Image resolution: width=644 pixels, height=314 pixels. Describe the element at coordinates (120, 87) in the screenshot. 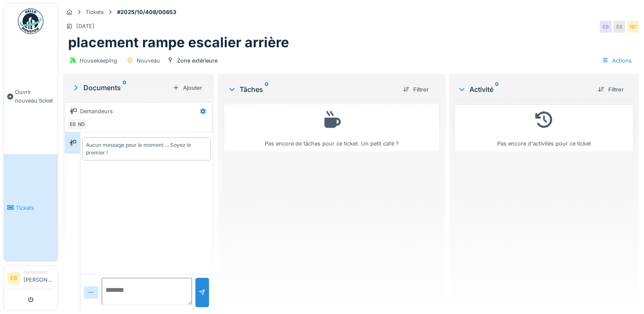

I see `div: Documents` at that location.